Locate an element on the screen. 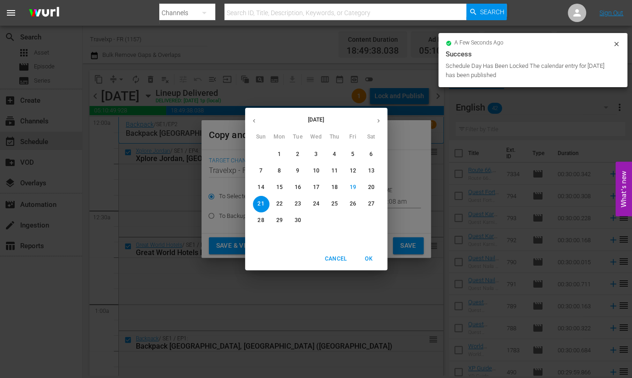 Image resolution: width=632 pixels, height=378 pixels. button: OK is located at coordinates (369, 259).